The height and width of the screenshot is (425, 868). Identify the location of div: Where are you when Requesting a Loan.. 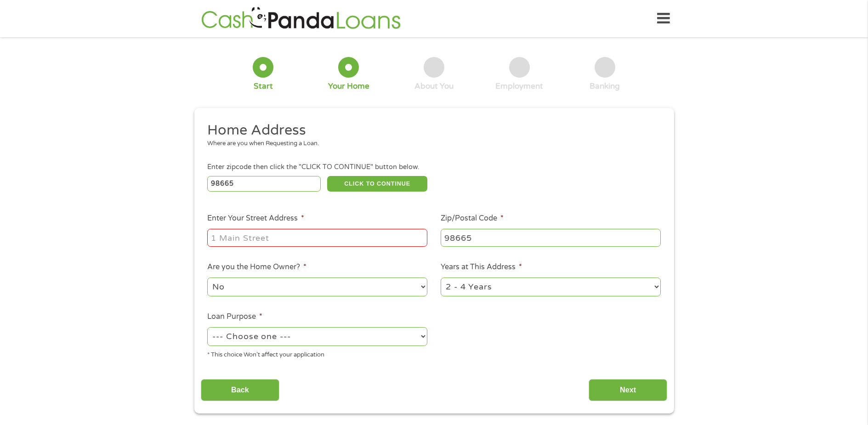
(431, 144).